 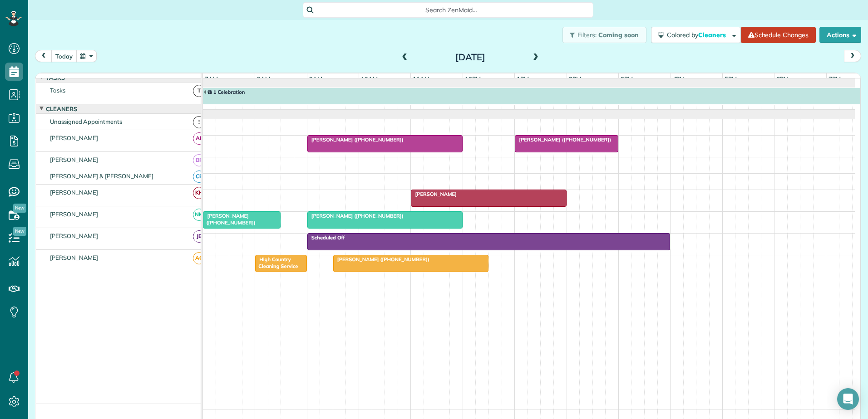 I want to click on span: Colored by, so click(x=698, y=35).